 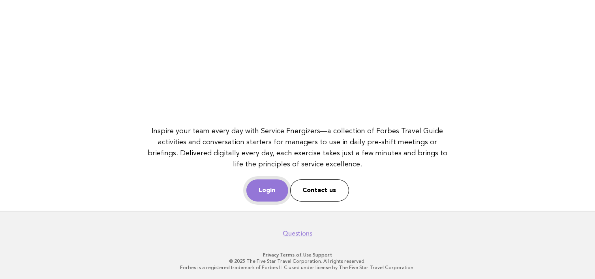 What do you see at coordinates (296, 255) in the screenshot?
I see `a: Terms of Use` at bounding box center [296, 255].